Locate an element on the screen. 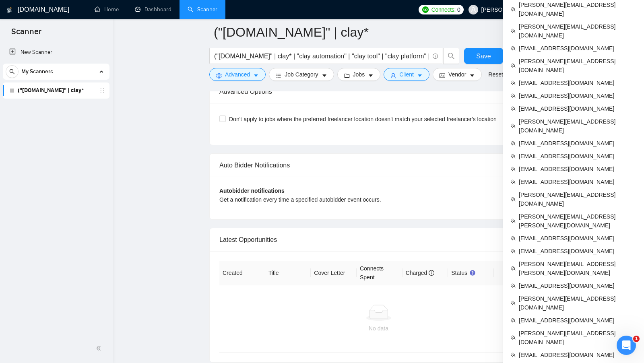 The height and width of the screenshot is (363, 644). th: Connects Spent is located at coordinates (380, 273).